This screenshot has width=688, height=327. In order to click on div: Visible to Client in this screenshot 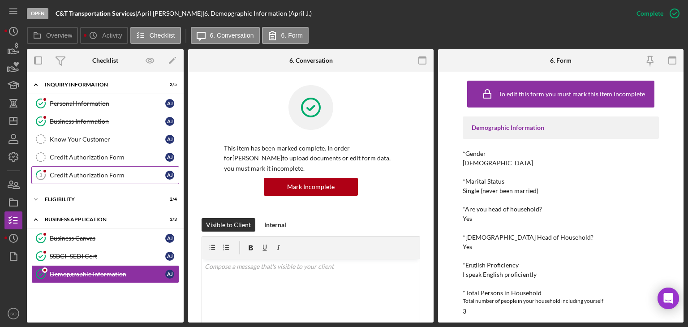, I will do `click(229, 225)`.